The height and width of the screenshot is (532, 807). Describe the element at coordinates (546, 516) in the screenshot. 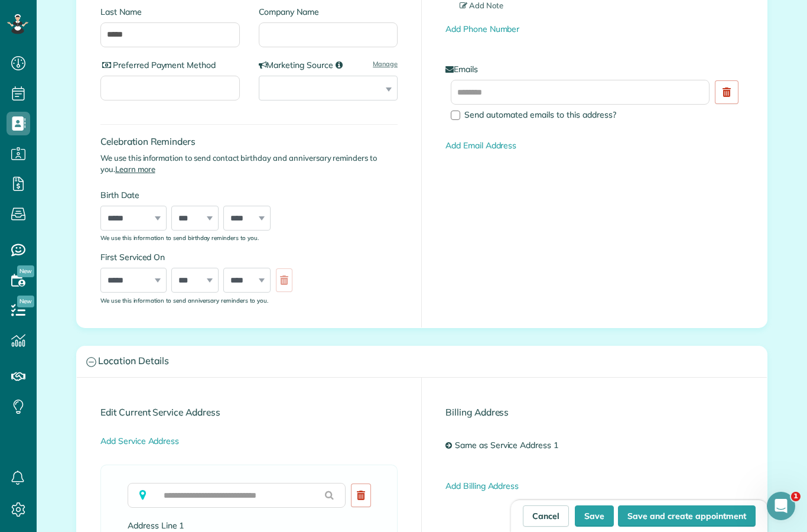

I see `a: Cancel` at that location.